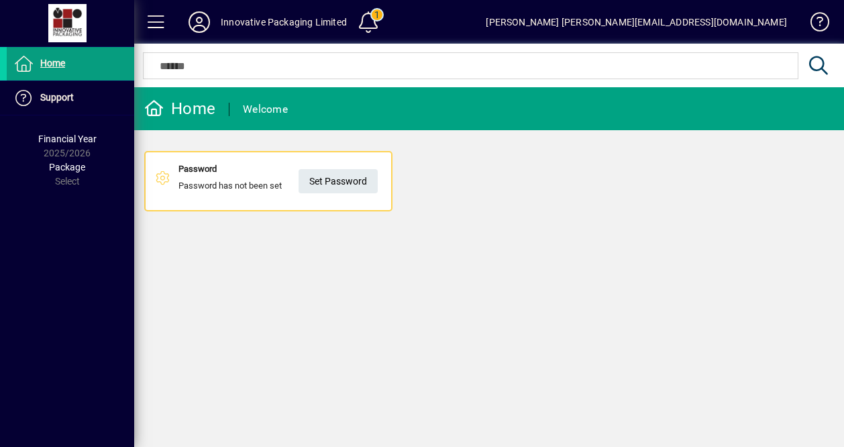 The image size is (844, 447). Describe the element at coordinates (52, 63) in the screenshot. I see `span: Home` at that location.